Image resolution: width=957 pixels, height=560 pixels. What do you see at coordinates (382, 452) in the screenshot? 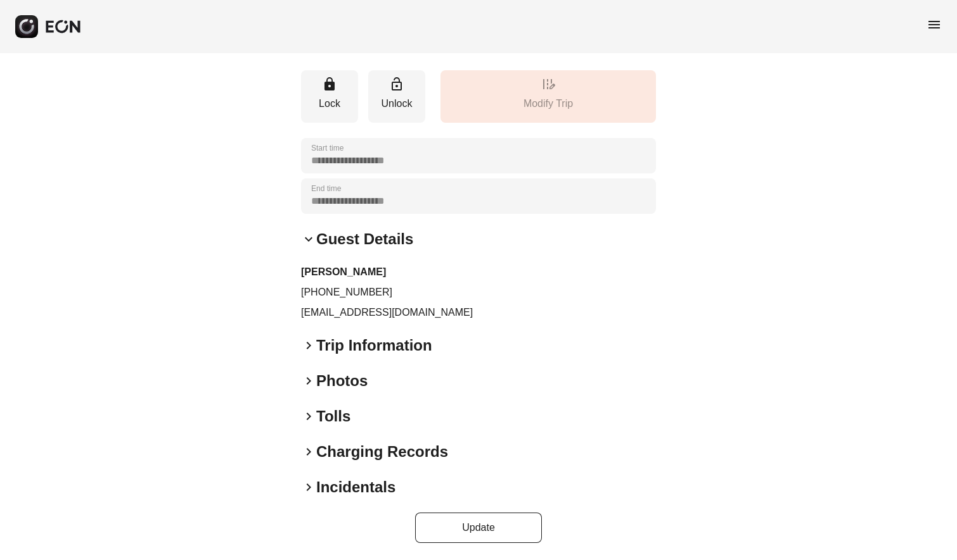
I see `h2: Charging Records` at bounding box center [382, 452].